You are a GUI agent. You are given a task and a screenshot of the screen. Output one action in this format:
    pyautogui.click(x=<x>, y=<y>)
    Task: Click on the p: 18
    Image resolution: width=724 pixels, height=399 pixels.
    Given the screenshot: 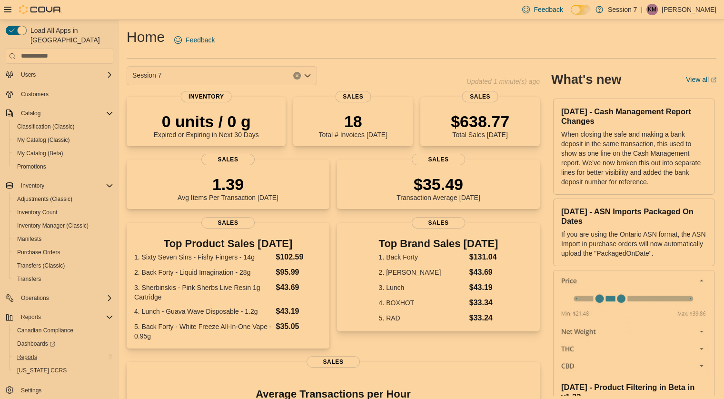 What is the action you would take?
    pyautogui.click(x=353, y=121)
    